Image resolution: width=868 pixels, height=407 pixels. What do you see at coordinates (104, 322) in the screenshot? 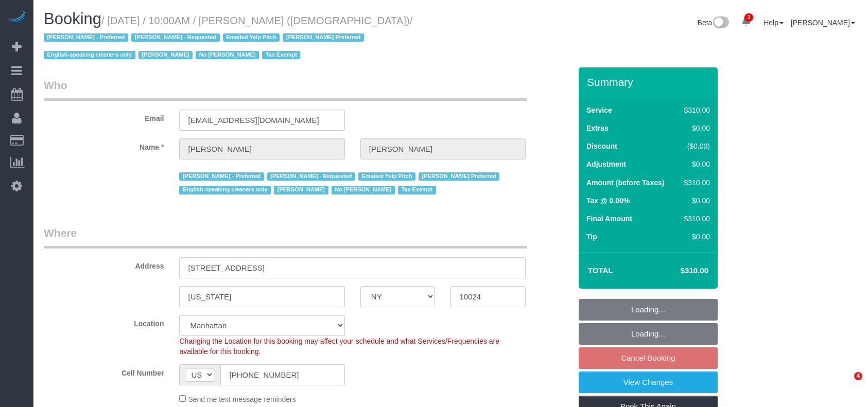
I see `label: Location` at bounding box center [104, 322].